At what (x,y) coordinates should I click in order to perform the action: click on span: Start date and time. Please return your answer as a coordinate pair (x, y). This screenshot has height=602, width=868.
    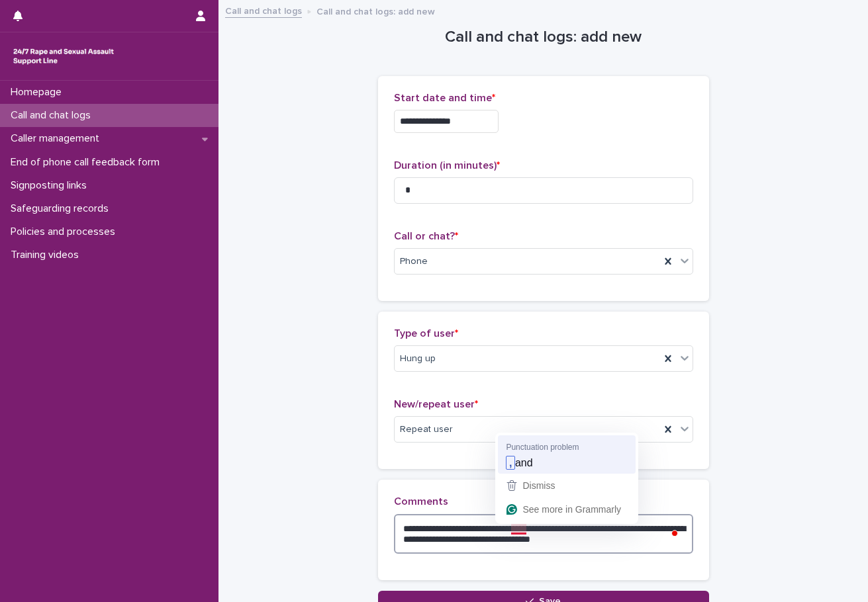
    Looking at the image, I should click on (444, 98).